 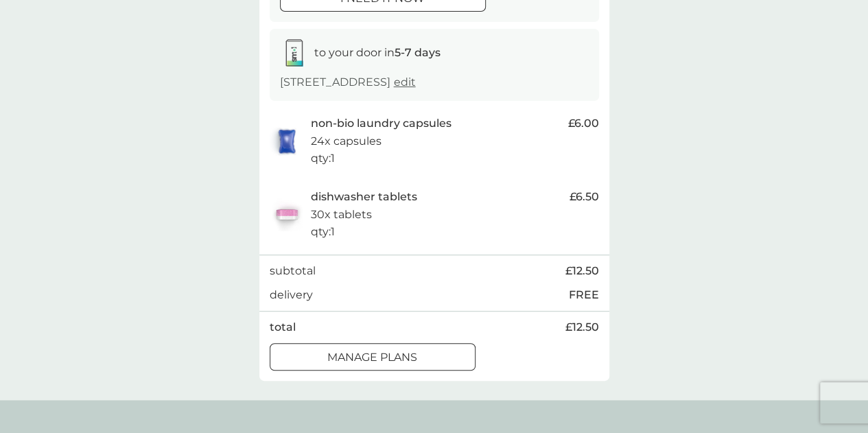 I want to click on p: delivery, so click(x=291, y=295).